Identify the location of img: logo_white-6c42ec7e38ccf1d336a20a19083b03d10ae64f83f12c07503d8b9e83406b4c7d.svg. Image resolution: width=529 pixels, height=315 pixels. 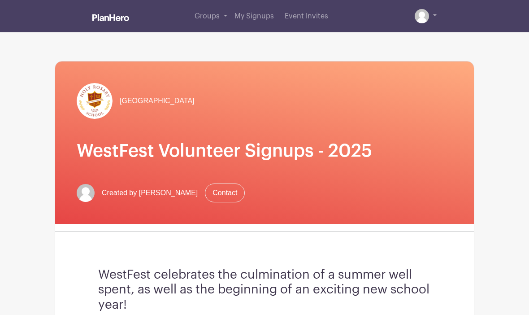
(111, 17).